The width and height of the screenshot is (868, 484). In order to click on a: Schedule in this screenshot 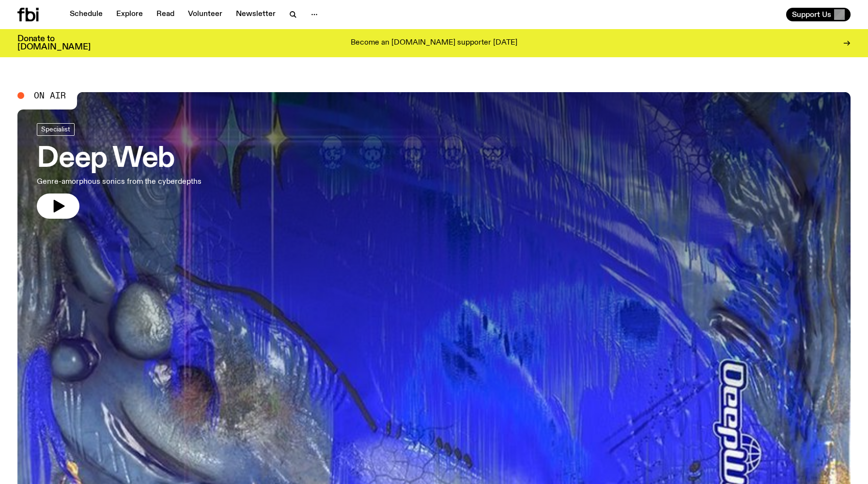, I will do `click(86, 14)`.